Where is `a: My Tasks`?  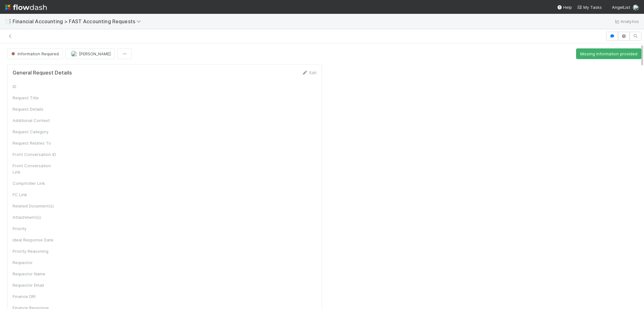
a: My Tasks is located at coordinates (589, 8).